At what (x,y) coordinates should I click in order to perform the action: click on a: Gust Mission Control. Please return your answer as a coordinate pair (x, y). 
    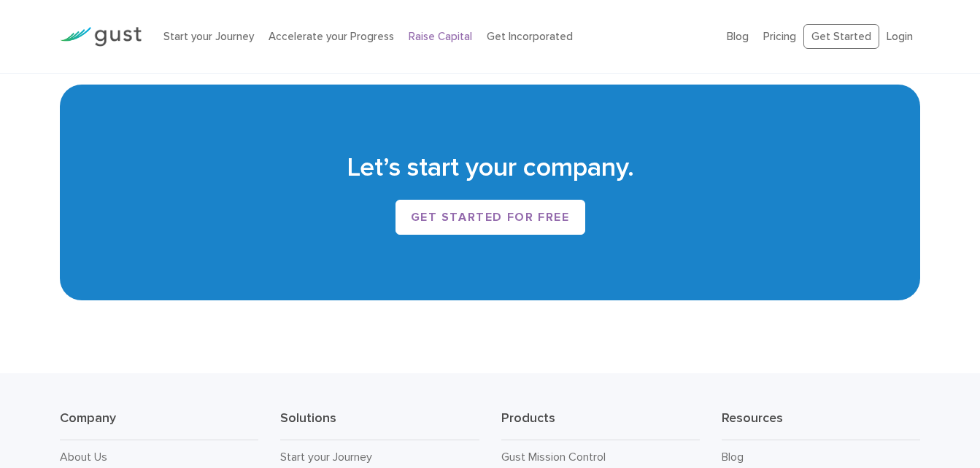
    Looking at the image, I should click on (553, 457).